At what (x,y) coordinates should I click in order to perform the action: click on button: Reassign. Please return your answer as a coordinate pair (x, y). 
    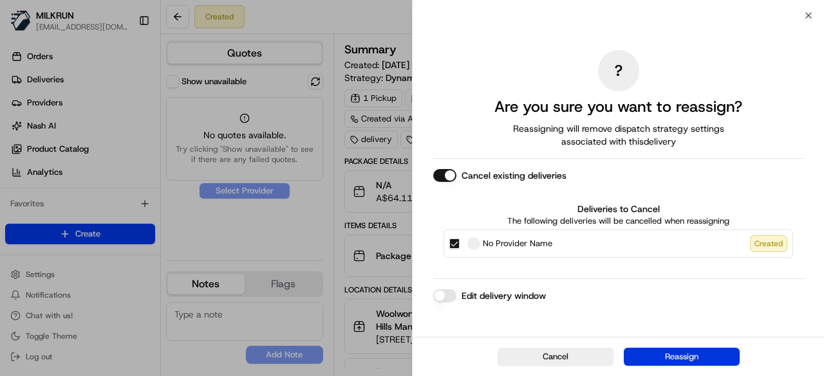
    Looking at the image, I should click on (681, 357).